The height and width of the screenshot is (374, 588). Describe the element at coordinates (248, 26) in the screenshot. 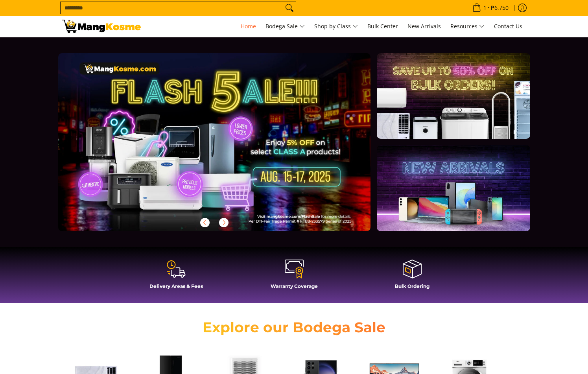

I see `span: Home` at that location.